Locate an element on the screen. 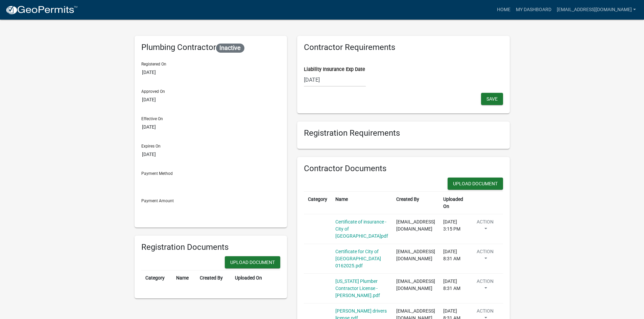  span: Save is located at coordinates (492, 99).